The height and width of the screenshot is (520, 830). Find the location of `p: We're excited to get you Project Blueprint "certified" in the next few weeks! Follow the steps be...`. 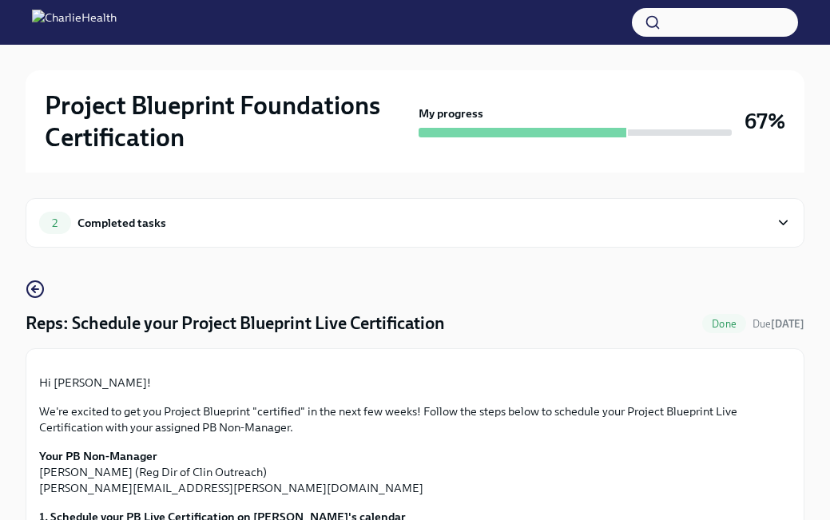

p: We're excited to get you Project Blueprint "certified" in the next few weeks! Follow the steps be... is located at coordinates (414, 419).